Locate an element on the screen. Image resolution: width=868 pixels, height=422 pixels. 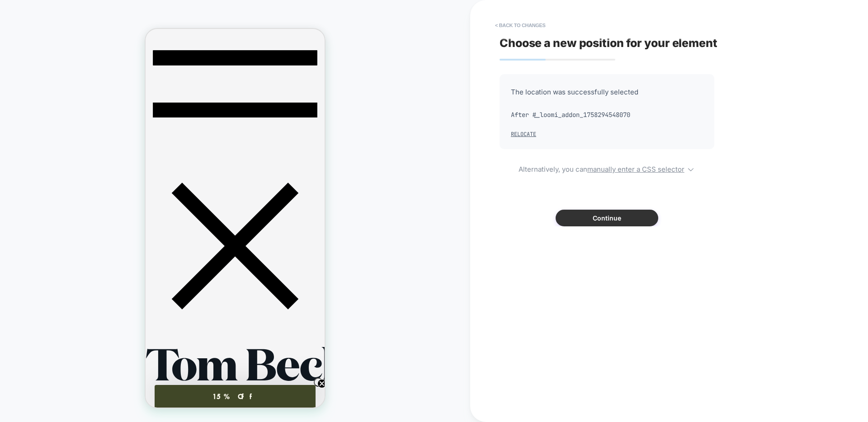
span: Alternatively, you can is located at coordinates (607, 168).